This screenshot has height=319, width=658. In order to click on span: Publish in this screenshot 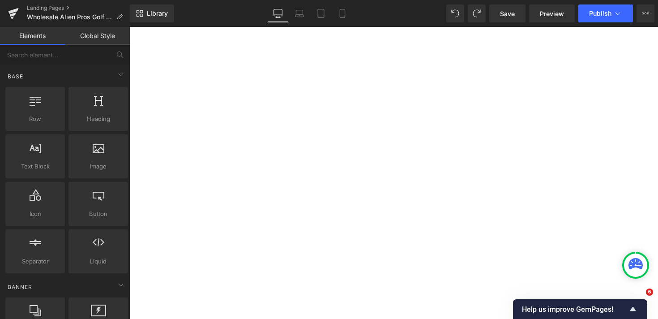, I will do `click(601, 13)`.